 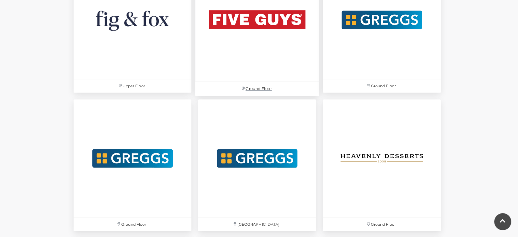 I want to click on p: Upper Floor, so click(x=132, y=86).